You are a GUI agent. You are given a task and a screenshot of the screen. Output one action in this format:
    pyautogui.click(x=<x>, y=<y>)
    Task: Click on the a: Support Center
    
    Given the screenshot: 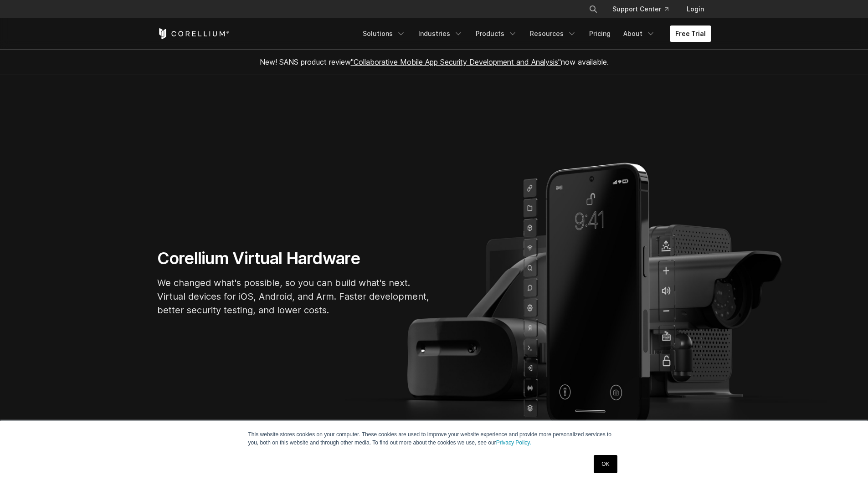 What is the action you would take?
    pyautogui.click(x=640, y=9)
    